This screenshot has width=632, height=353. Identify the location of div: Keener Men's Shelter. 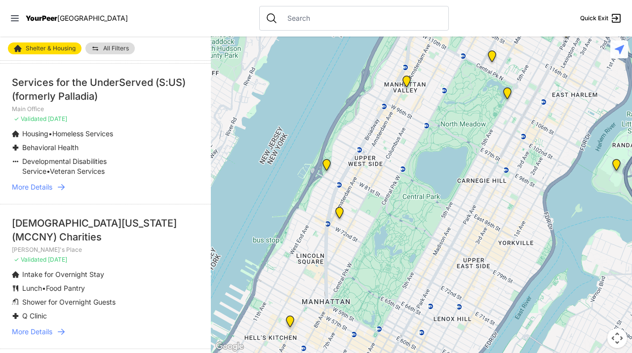
(616, 167).